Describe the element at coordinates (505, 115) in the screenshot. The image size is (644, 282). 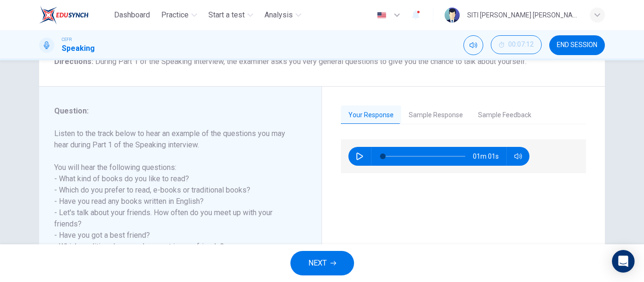
I see `button: Sample Feedback` at that location.